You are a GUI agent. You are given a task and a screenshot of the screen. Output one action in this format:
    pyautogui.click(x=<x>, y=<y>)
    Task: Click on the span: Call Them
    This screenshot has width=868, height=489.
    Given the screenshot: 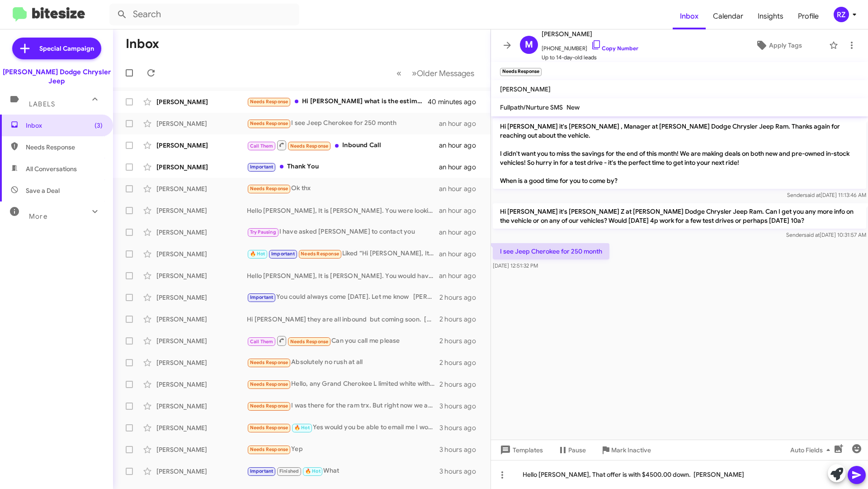 What is the action you would take?
    pyautogui.click(x=262, y=146)
    